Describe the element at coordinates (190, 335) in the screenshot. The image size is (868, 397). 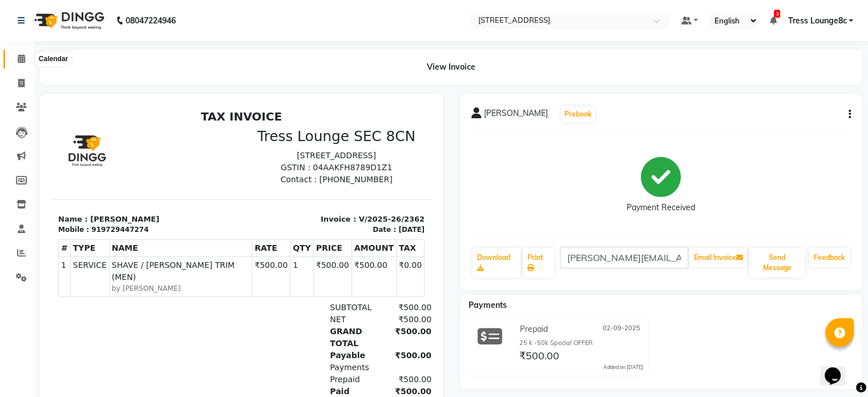
I see `p: Please visit again !` at that location.